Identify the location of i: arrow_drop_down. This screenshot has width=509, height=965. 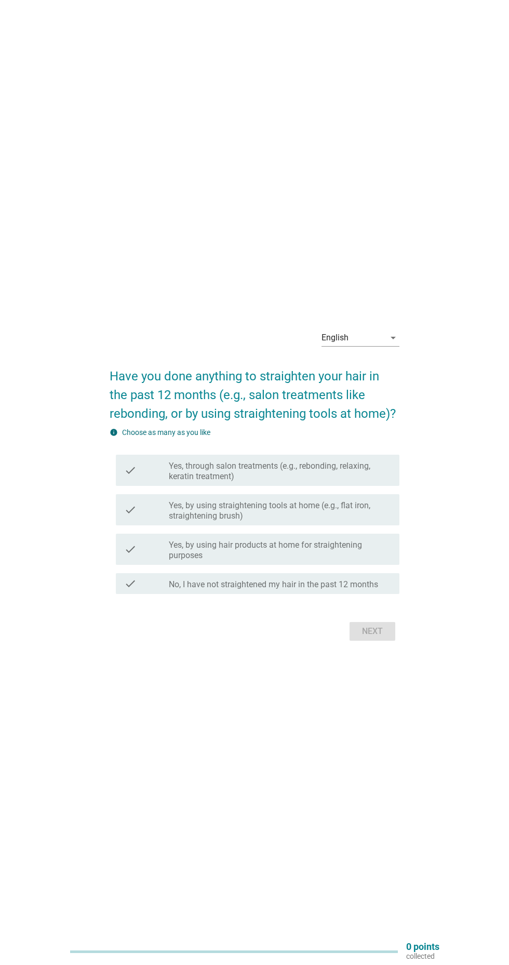
(393, 338).